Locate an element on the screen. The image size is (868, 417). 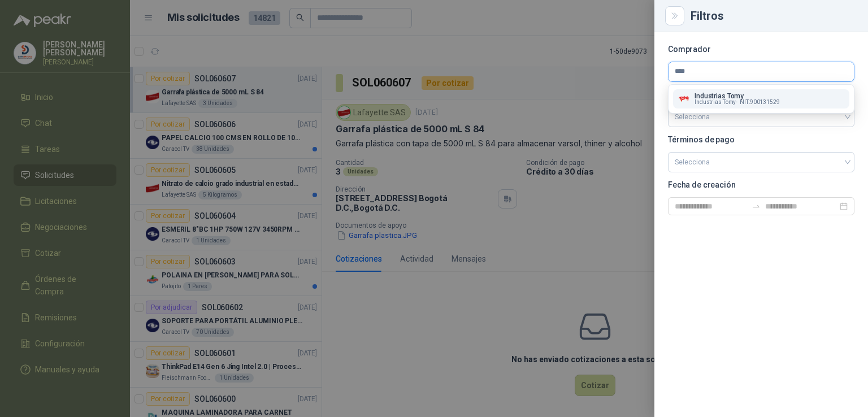
span: to is located at coordinates (756, 206).